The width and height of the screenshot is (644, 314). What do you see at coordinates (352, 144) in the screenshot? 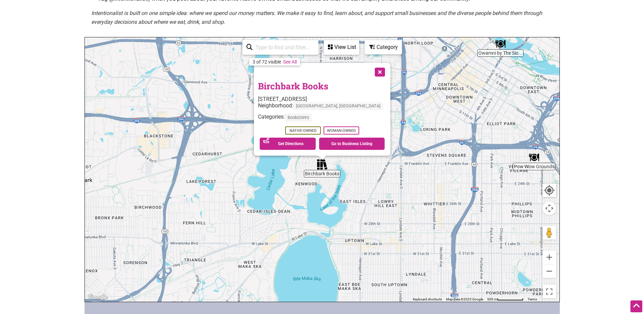
I see `a: Go to Business Listing` at bounding box center [352, 144].